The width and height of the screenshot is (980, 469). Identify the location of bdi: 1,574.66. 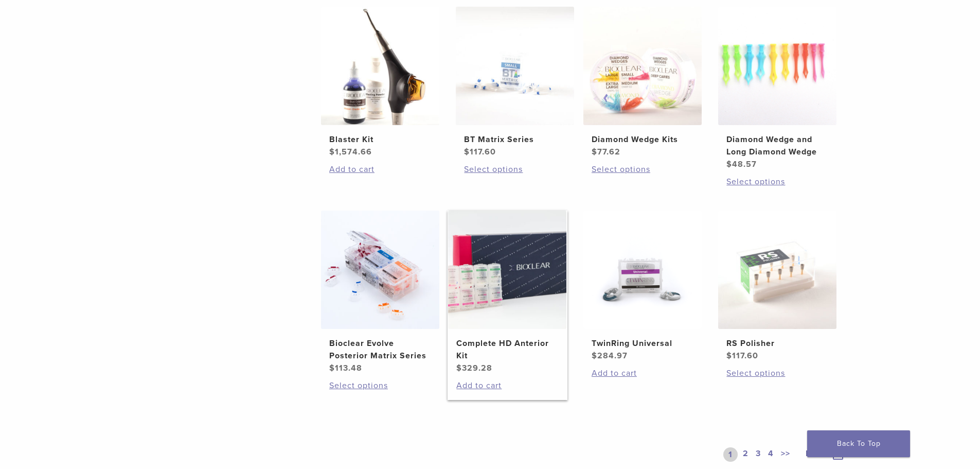
(350, 152).